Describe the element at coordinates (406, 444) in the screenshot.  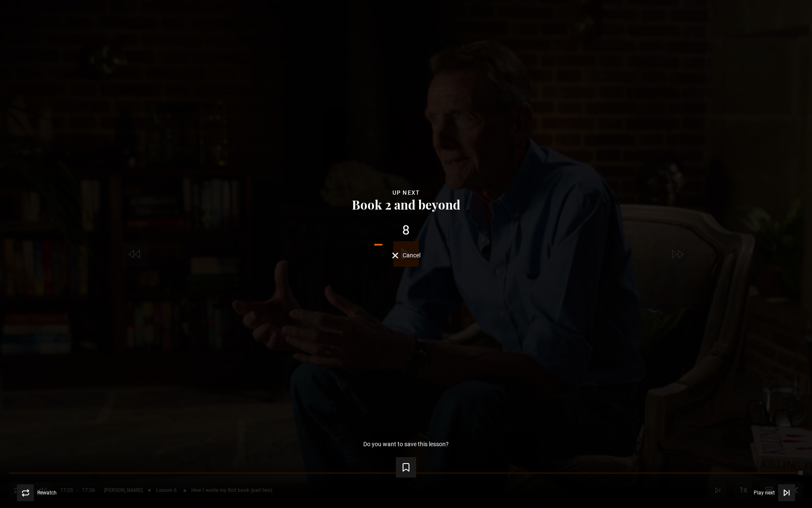
I see `p: Do you want to save this lesson?` at that location.